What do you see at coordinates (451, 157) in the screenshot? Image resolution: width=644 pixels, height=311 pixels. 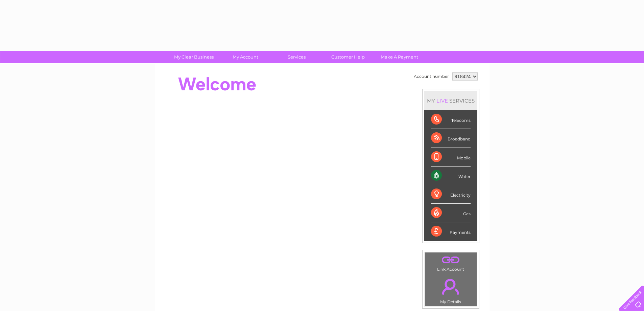 I see `div: Mobile` at bounding box center [451, 157].